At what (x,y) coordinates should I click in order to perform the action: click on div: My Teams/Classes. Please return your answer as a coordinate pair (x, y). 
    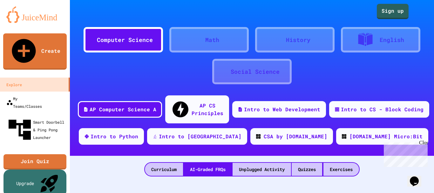
    Looking at the image, I should click on (24, 102).